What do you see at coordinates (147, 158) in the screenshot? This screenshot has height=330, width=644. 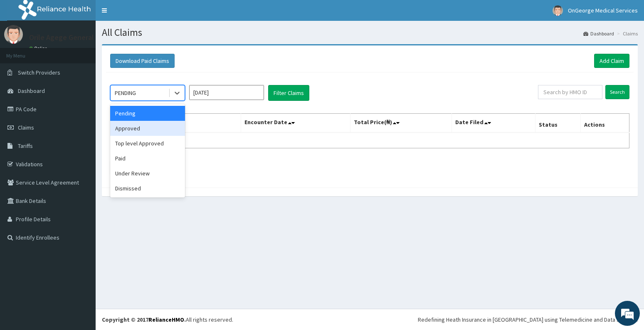 I see `div: Paid` at bounding box center [147, 158].